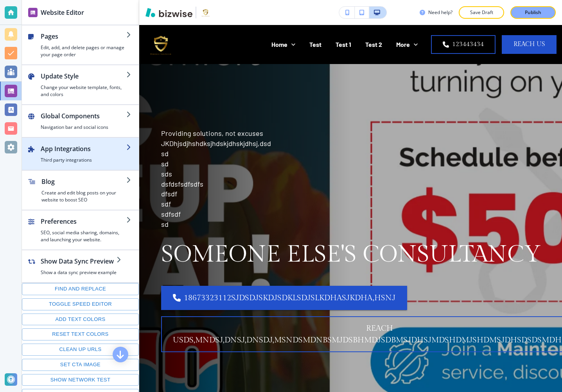 This screenshot has width=562, height=392. What do you see at coordinates (463, 45) in the screenshot?
I see `a: 123443434` at bounding box center [463, 45].